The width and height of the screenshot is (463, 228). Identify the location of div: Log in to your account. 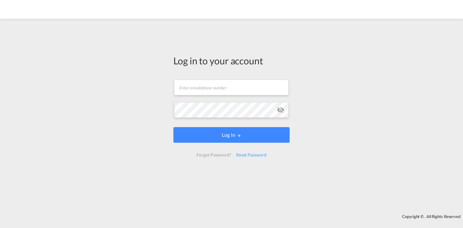
(231, 61).